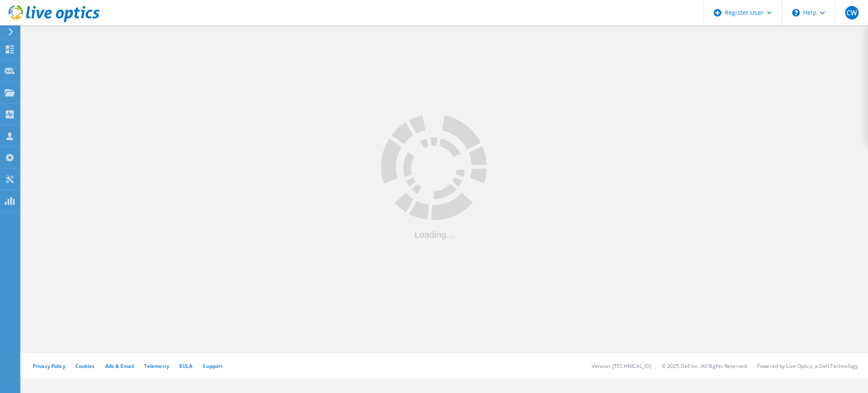 The height and width of the screenshot is (393, 868). Describe the element at coordinates (120, 366) in the screenshot. I see `a: Ads & Email` at that location.